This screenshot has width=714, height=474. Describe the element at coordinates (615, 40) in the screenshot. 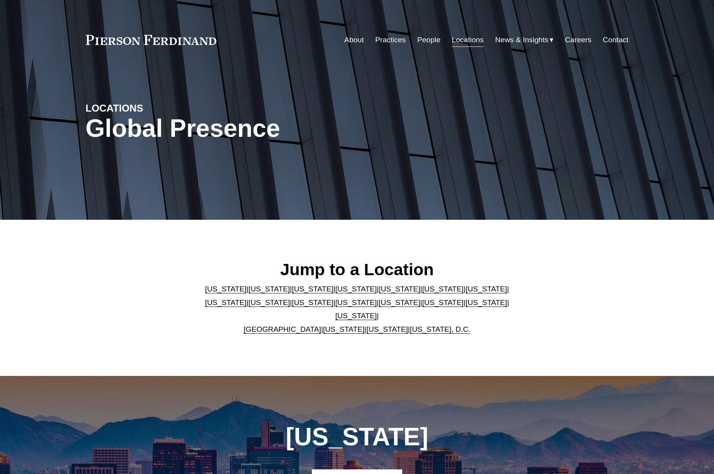

I see `a: Contact` at that location.